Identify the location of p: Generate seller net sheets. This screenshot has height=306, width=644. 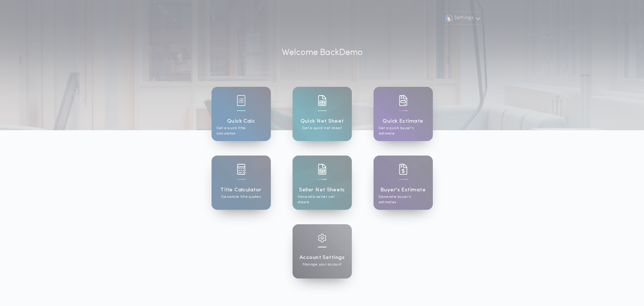
(322, 200).